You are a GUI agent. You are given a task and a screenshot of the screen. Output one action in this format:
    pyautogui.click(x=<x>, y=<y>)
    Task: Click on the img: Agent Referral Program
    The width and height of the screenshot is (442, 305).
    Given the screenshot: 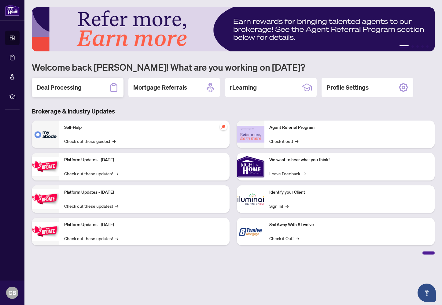 What is the action you would take?
    pyautogui.click(x=251, y=134)
    